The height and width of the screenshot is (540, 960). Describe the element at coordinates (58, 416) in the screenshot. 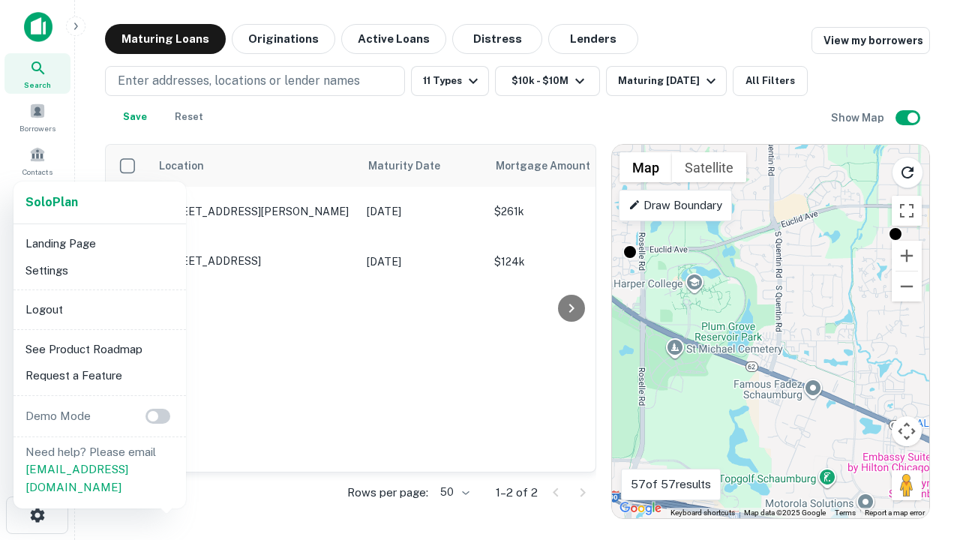

I see `p: Demo Mode` at that location.